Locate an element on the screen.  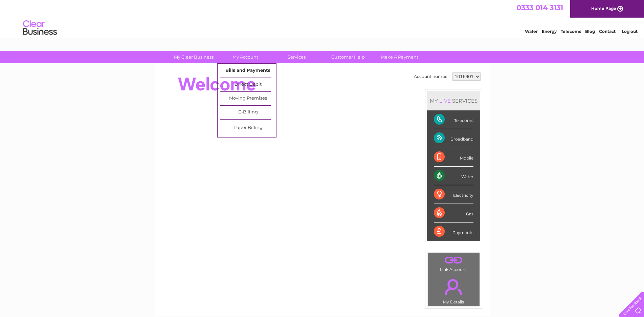
a: E-Billing is located at coordinates (248, 112).